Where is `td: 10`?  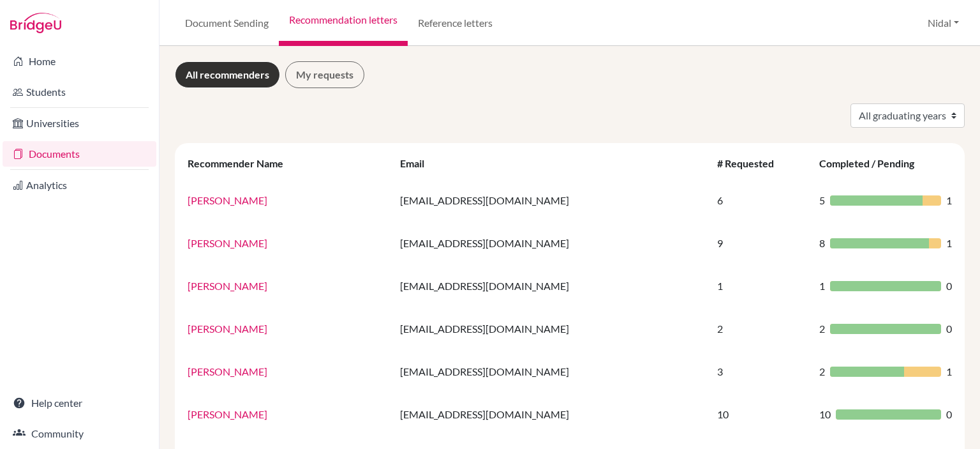 td: 10 is located at coordinates (760, 413).